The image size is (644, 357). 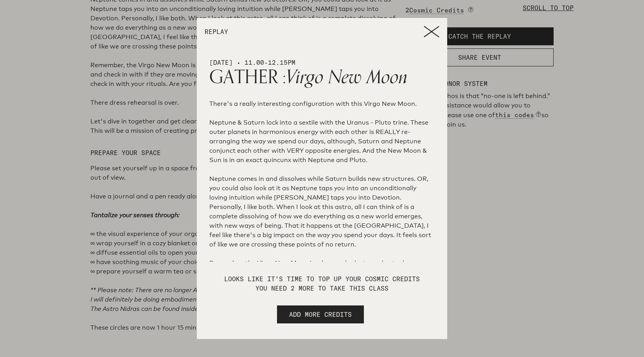 What do you see at coordinates (320, 315) in the screenshot?
I see `button: ADD MORE CREDITS` at bounding box center [320, 315].